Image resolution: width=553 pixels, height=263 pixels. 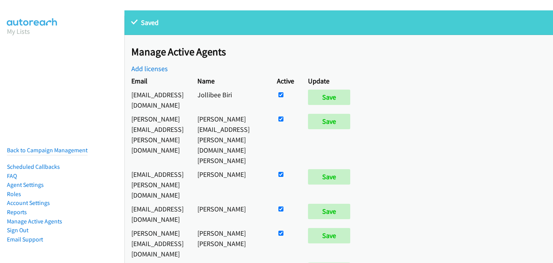 I want to click on p: Saved, so click(x=339, y=22).